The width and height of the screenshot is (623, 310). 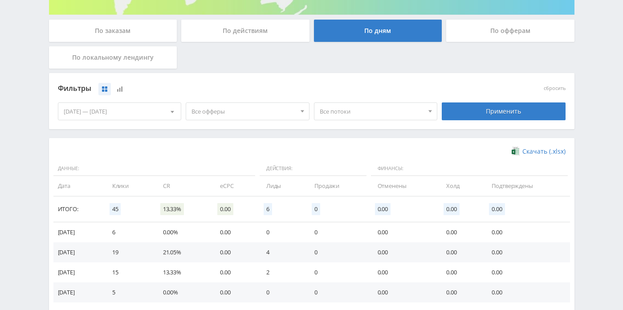 What do you see at coordinates (244, 111) in the screenshot?
I see `span: Все офферы` at bounding box center [244, 111].